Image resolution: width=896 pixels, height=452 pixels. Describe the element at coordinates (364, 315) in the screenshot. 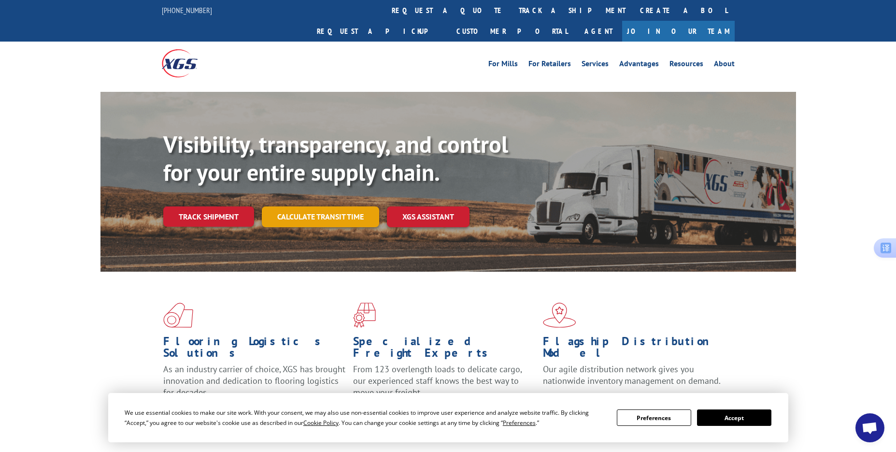

I see `img: xgs-icon-focused-on-flooring-red` at that location.